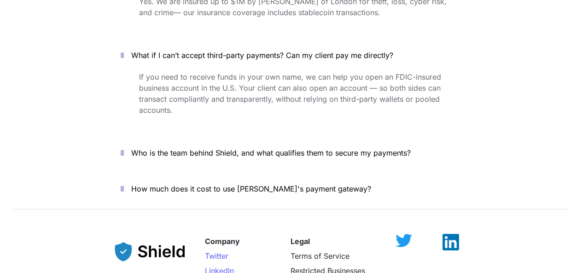 The height and width of the screenshot is (273, 582). Describe the element at coordinates (271, 153) in the screenshot. I see `span: Who is the team behind Shield, and what qualifies them to secure my payments?` at that location.